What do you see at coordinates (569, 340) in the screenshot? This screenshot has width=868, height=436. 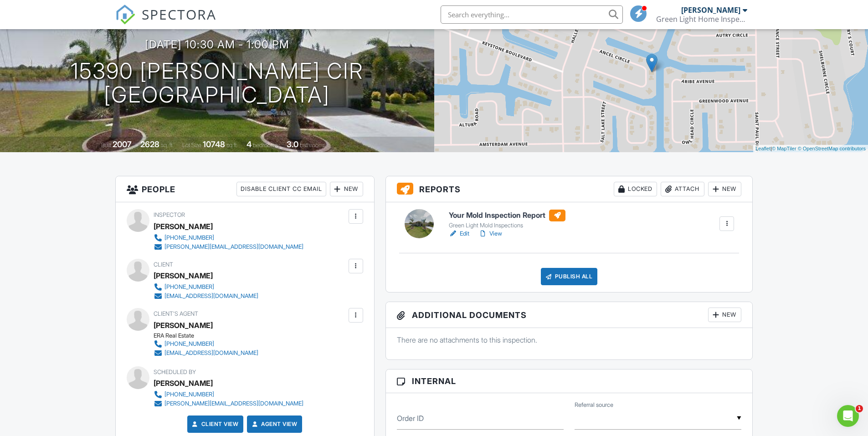 I see `p: There are no attachments to this inspection.` at bounding box center [569, 340].